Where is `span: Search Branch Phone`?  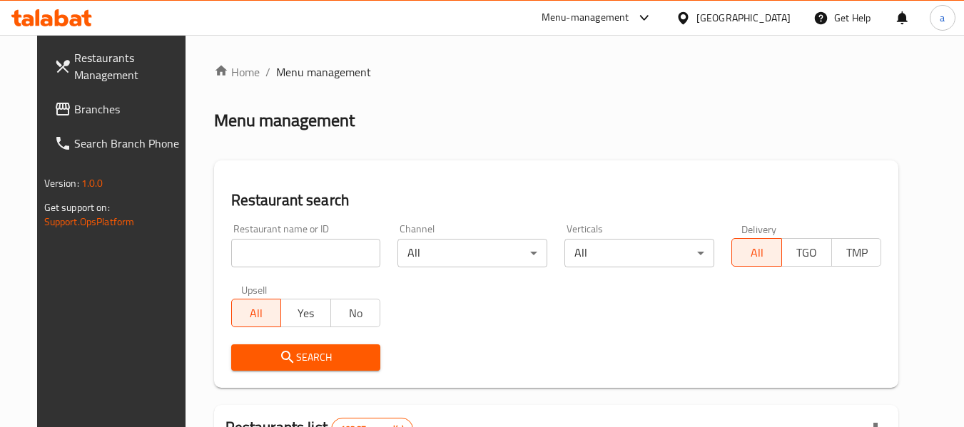
span: Search Branch Phone is located at coordinates (131, 143).